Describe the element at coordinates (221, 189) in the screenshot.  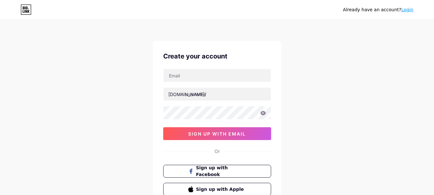
I see `span: Sign up with Apple` at that location.